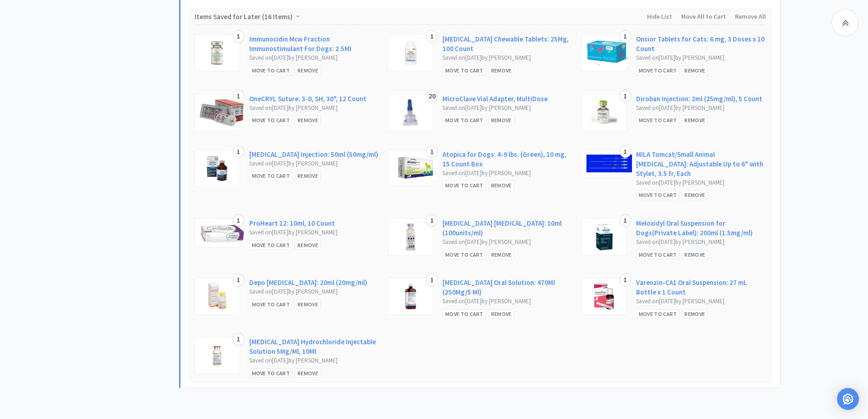  What do you see at coordinates (700, 44) in the screenshot?
I see `a: Onsior Tablets for Cats: 6 mg, 3 Doses x 10 Count` at bounding box center [700, 44].